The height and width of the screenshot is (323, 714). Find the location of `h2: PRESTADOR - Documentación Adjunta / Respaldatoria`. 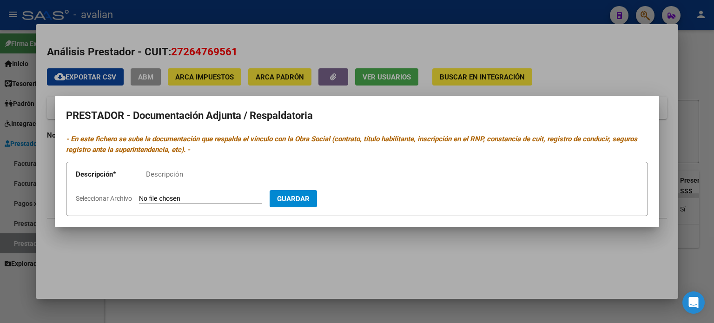

h2: PRESTADOR - Documentación Adjunta / Respaldatoria is located at coordinates (357, 116).